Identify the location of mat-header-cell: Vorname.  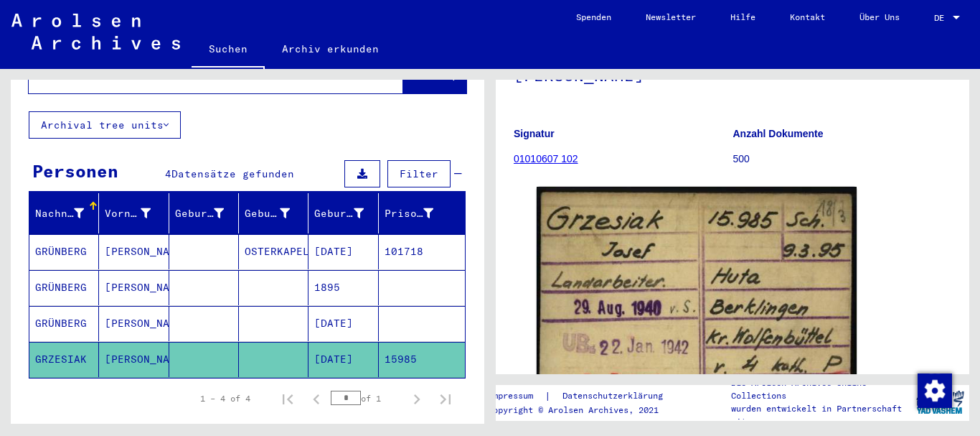
(134, 213).